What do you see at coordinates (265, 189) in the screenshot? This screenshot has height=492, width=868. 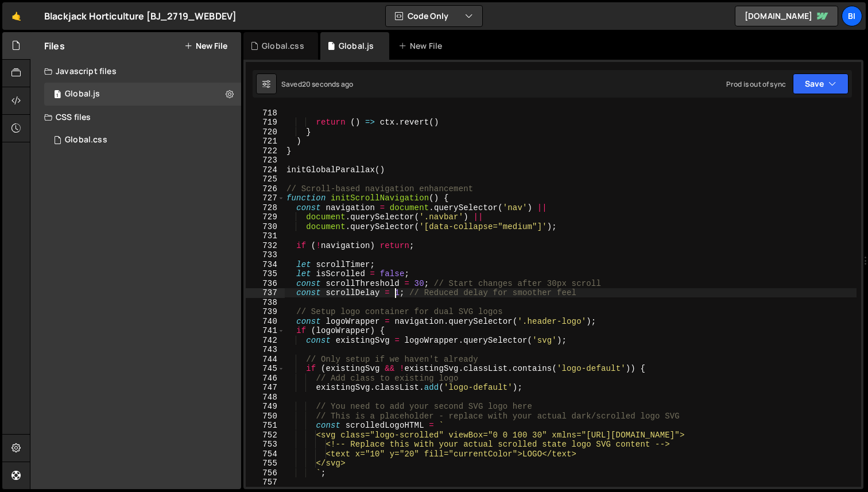 I see `div: 726` at bounding box center [265, 189].